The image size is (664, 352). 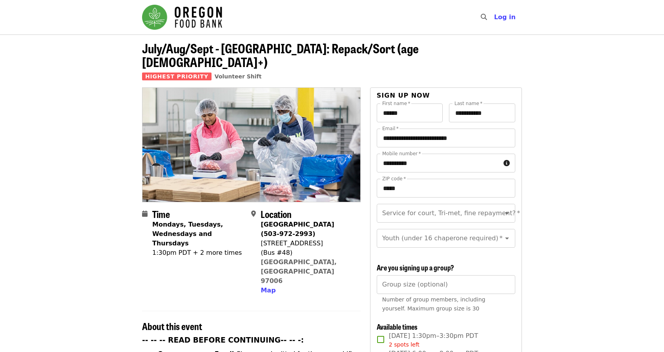 What do you see at coordinates (223, 340) in the screenshot?
I see `strong: -- -- -- READ BEFORE CONTINUING-- -- -:` at bounding box center [223, 340].